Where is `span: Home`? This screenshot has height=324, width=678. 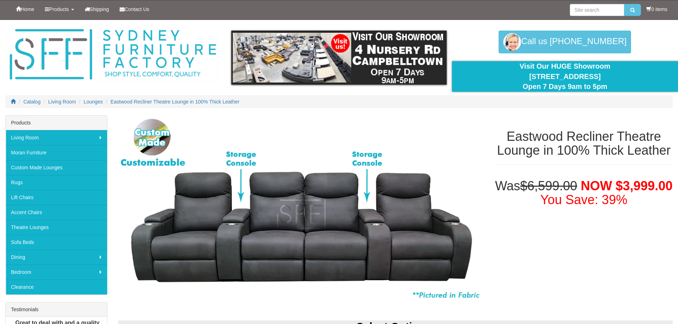
span: Home is located at coordinates (27, 9).